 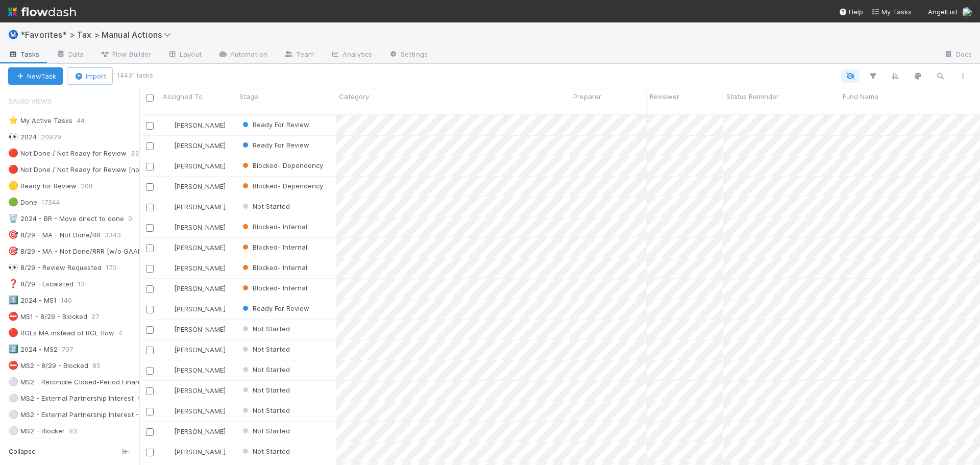 What do you see at coordinates (61, 333) in the screenshot?
I see `div: RGLs MA instead of RGL flow` at bounding box center [61, 333].